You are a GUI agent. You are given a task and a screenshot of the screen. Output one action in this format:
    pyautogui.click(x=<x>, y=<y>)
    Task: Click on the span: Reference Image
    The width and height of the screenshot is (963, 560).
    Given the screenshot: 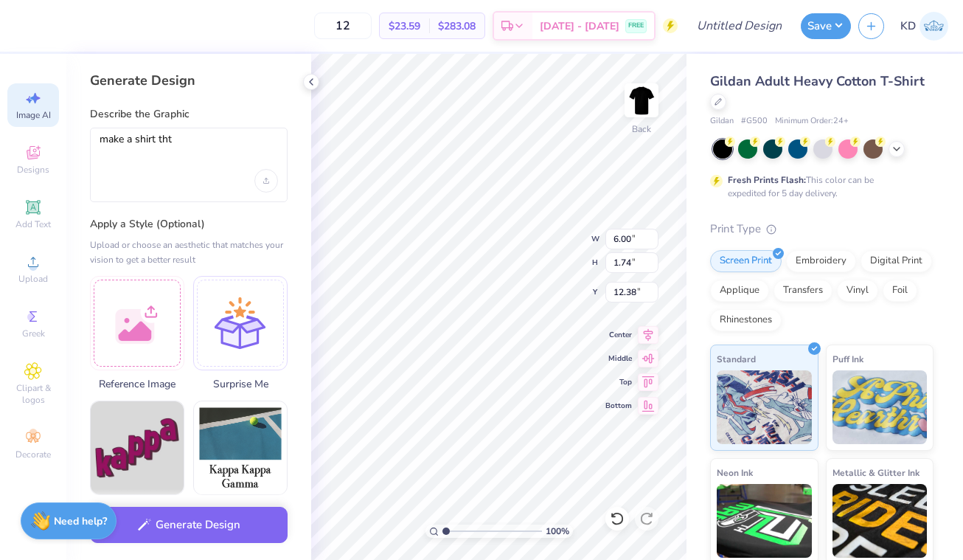 What is the action you would take?
    pyautogui.click(x=137, y=383)
    